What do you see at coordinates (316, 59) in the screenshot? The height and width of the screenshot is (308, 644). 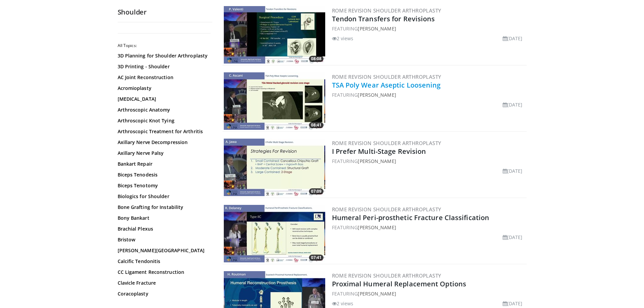 I see `span: 08:08` at bounding box center [316, 59].